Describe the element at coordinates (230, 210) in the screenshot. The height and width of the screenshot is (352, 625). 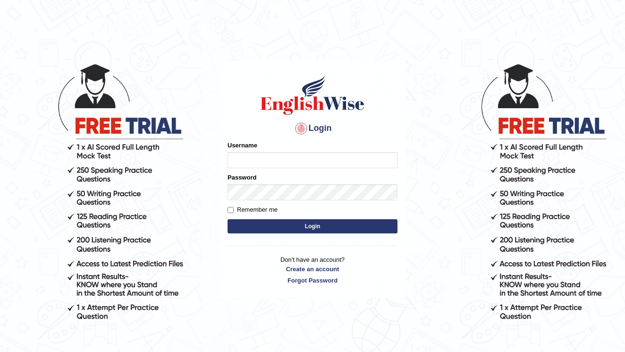
I see `input: Remember me` at that location.